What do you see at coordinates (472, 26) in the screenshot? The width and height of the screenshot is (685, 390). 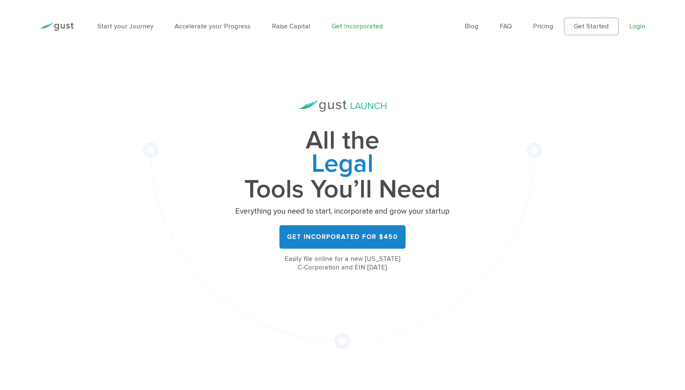 I see `a: Blog` at bounding box center [472, 26].